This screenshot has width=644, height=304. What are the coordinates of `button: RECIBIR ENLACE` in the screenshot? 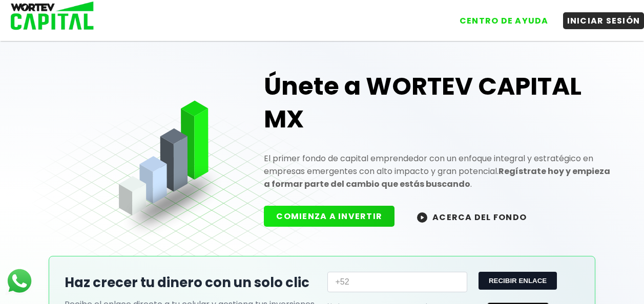 It's located at (517, 280).